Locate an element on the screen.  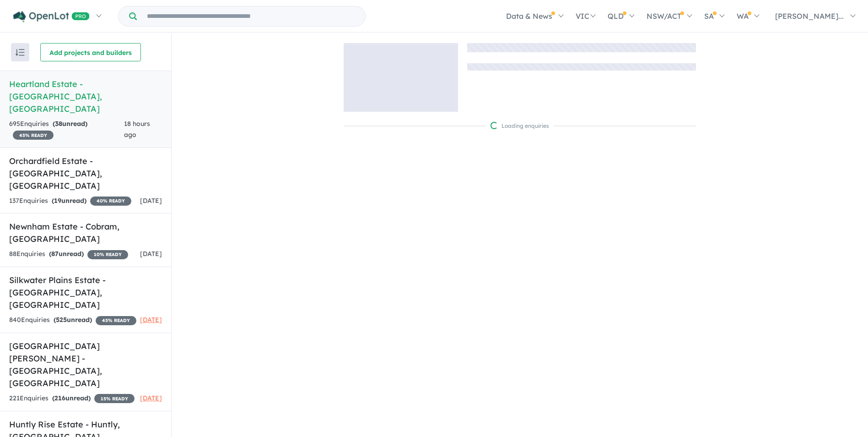
img: sort.svg is located at coordinates (20, 52).